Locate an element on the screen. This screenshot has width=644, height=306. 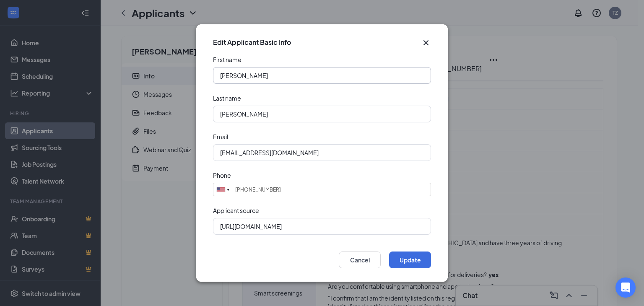
div: First name is located at coordinates (227, 60).